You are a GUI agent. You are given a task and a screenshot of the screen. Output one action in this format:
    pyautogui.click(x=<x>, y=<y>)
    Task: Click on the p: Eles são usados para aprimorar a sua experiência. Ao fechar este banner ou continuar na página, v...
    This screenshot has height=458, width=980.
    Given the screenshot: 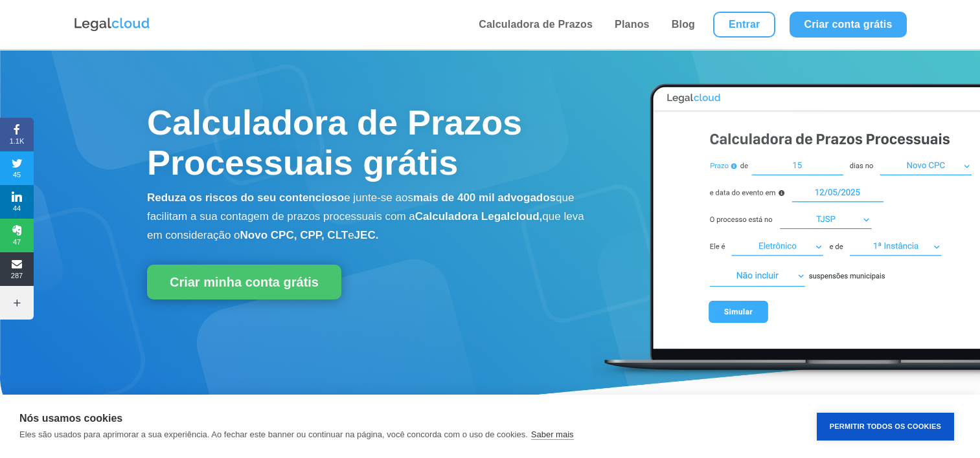 What is the action you would take?
    pyautogui.click(x=274, y=435)
    